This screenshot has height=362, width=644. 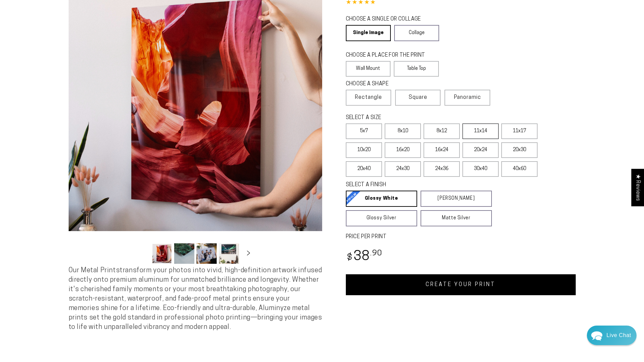 What do you see at coordinates (195, 299) in the screenshot?
I see `span: Our Metal Prints transform your photos into vivid, high-definition artwork infused directly onto ...` at bounding box center [195, 299].